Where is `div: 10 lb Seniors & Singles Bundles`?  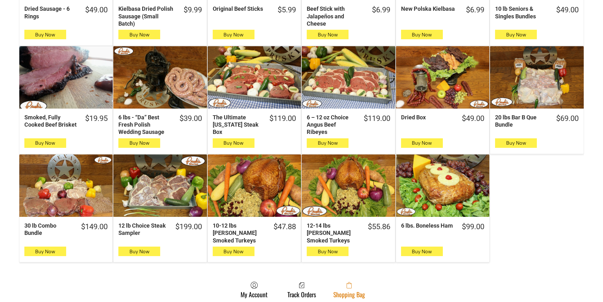 div: 10 lb Seniors & Singles Bundles is located at coordinates (521, 12).